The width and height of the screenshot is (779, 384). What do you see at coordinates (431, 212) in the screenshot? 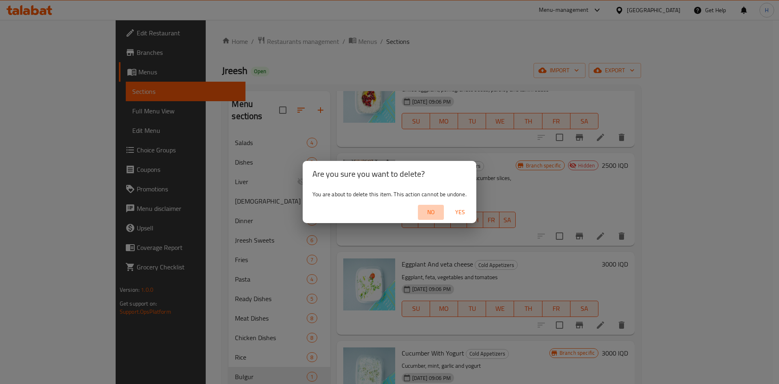
I see `button: No` at bounding box center [431, 212].